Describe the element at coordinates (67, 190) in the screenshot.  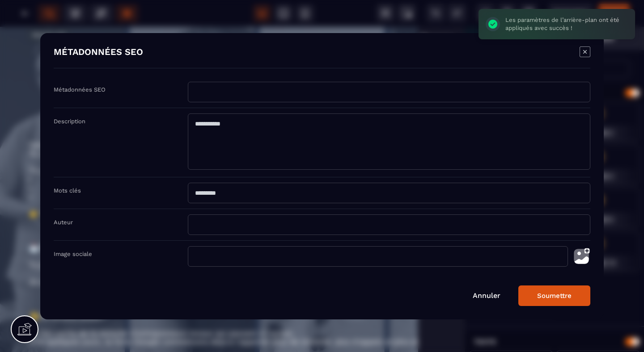
I see `label: Mots clés` at that location.